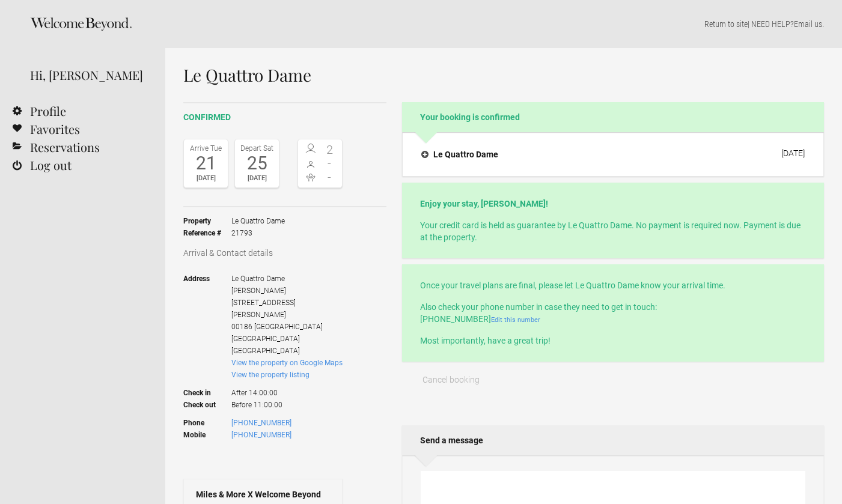  I want to click on div: Arrive Tue, so click(206, 149).